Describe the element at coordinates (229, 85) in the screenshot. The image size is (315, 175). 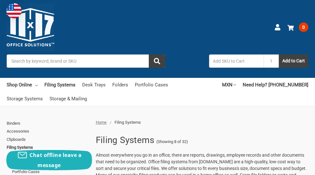
I see `a: MXN` at that location.